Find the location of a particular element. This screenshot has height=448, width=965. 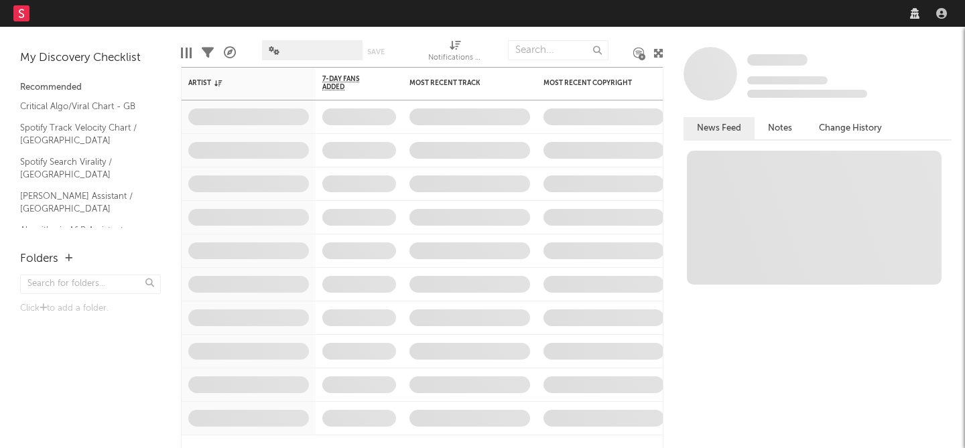

button: Save is located at coordinates (376, 52).